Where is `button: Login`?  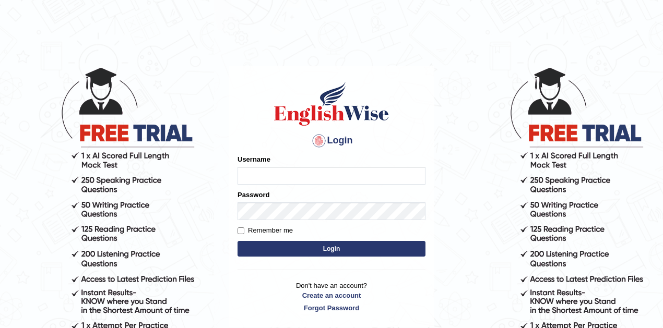
button: Login is located at coordinates (332, 249).